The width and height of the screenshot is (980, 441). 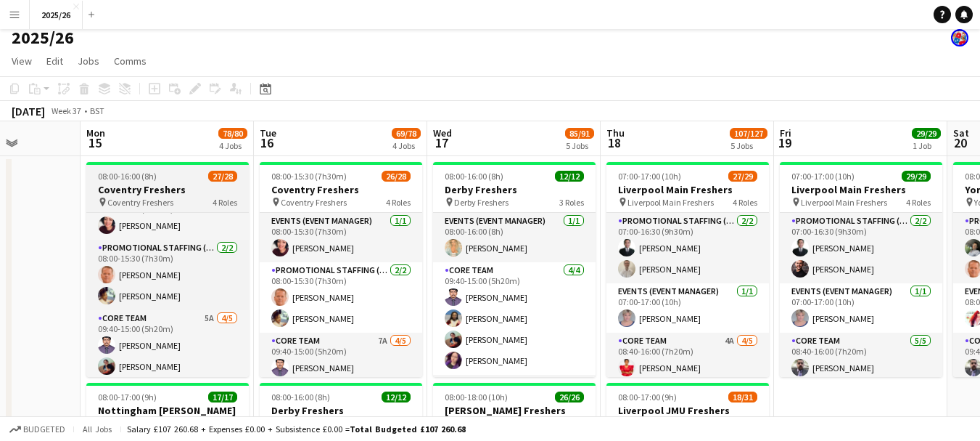 I want to click on button: 2025/26, so click(x=56, y=14).